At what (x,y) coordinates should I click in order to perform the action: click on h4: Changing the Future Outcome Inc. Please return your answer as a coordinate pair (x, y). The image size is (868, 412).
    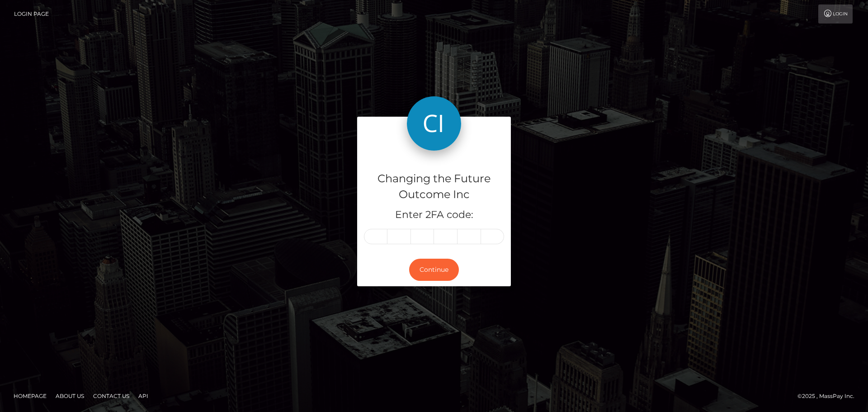
    Looking at the image, I should click on (434, 187).